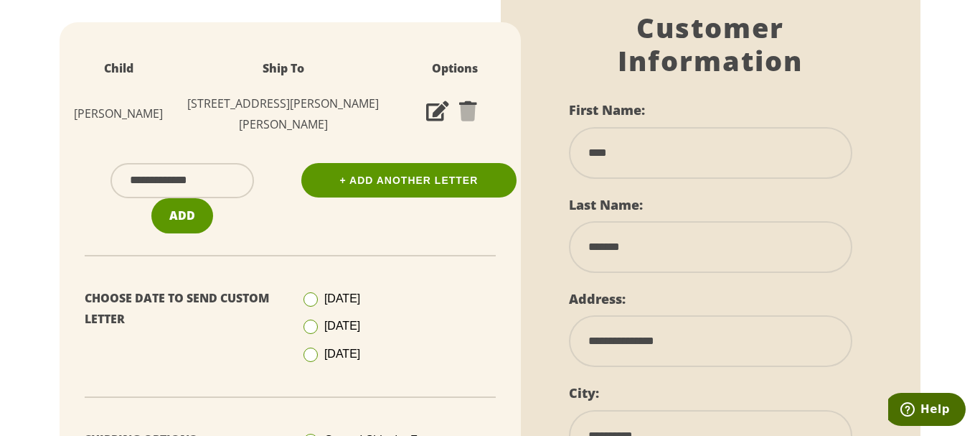  I want to click on h1: Customer Information, so click(710, 44).